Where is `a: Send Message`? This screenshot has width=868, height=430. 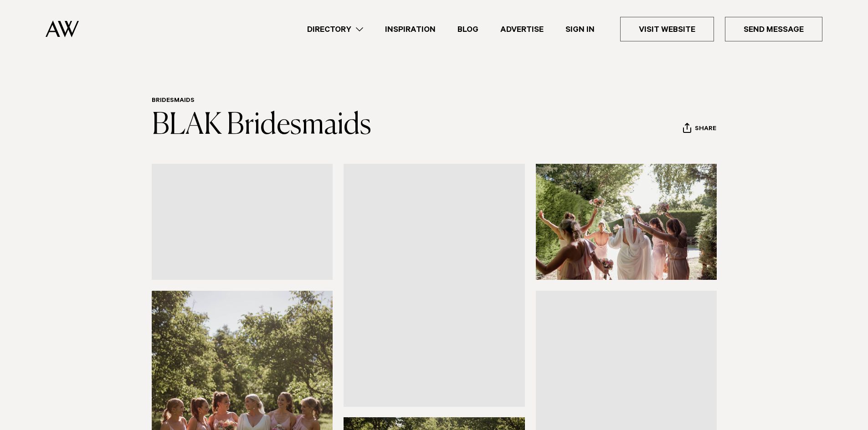 a: Send Message is located at coordinates (773, 29).